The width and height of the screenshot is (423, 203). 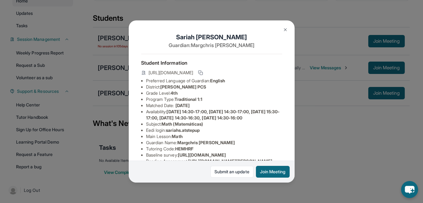 What do you see at coordinates (214, 124) in the screenshot?
I see `li: Subject :` at bounding box center [214, 124].